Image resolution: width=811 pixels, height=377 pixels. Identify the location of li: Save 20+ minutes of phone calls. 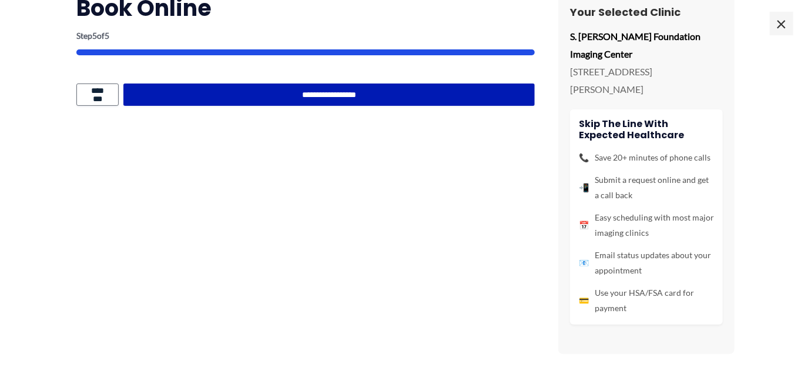
(647, 158).